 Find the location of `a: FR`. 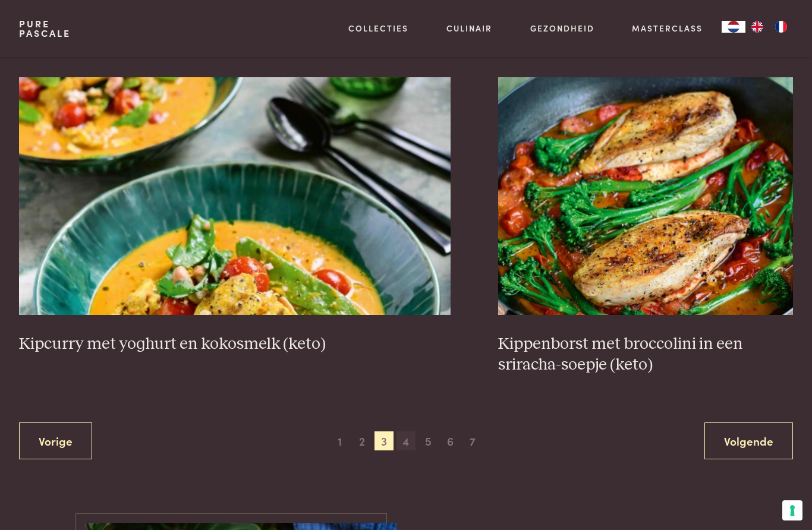

a: FR is located at coordinates (782, 27).